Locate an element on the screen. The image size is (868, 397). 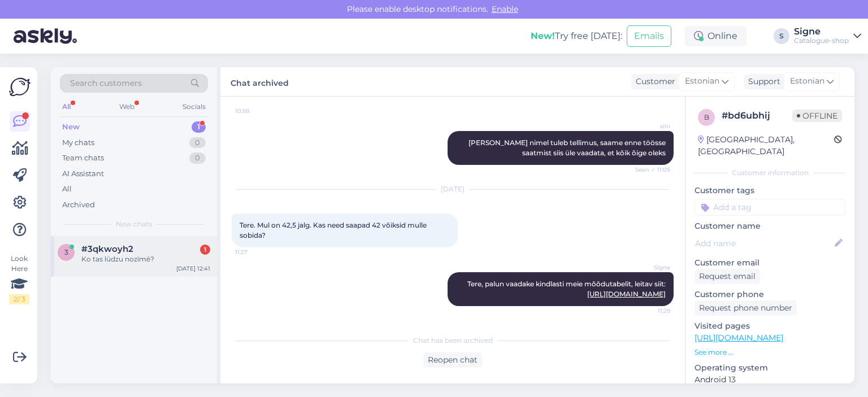
span: 3 is located at coordinates (66, 252).